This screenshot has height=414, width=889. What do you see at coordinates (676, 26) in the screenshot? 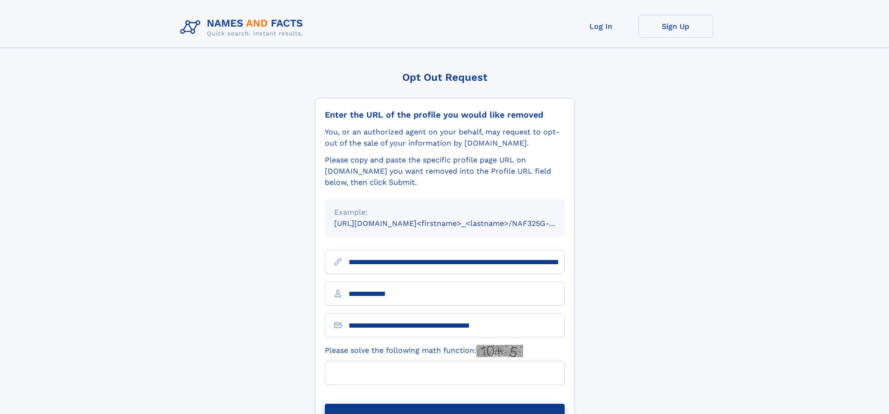
I see `a: Sign Up` at bounding box center [676, 26].